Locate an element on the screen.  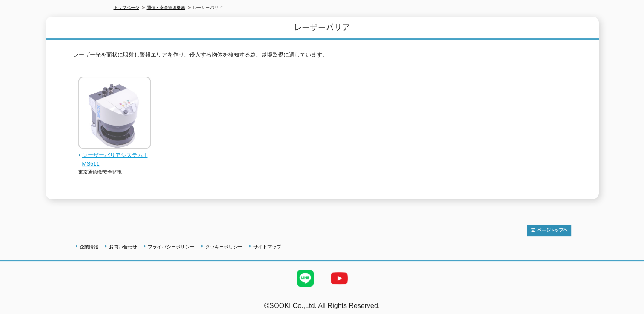
a: サイトマップ is located at coordinates (267, 246).